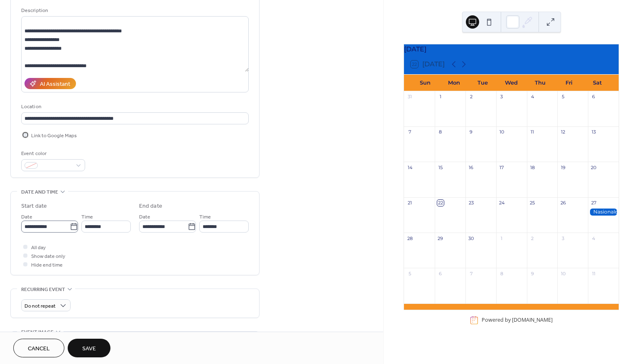  What do you see at coordinates (563, 203) in the screenshot?
I see `div: 26` at bounding box center [563, 203].